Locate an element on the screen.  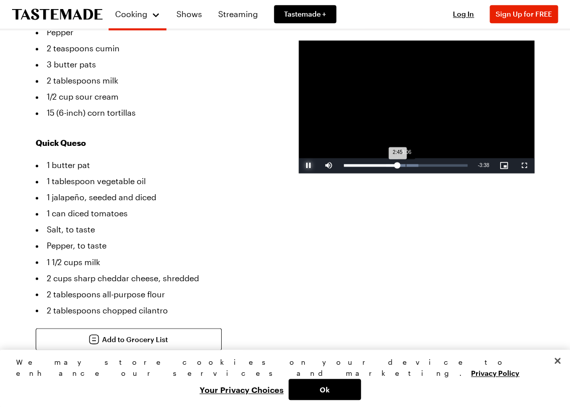
button: Fullscreen is located at coordinates (525, 166).